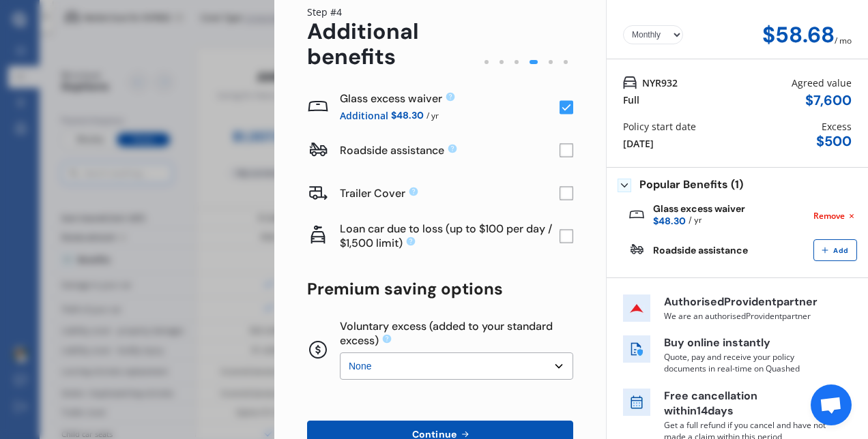 The width and height of the screenshot is (868, 439). I want to click on div: $ 500, so click(834, 141).